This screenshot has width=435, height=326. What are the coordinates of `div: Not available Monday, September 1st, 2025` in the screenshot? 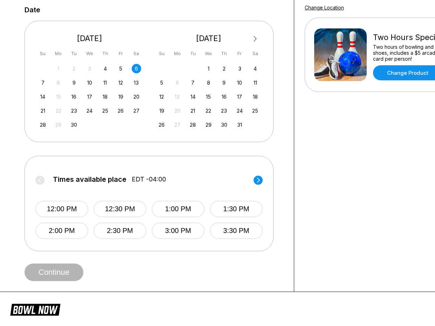 It's located at (58, 68).